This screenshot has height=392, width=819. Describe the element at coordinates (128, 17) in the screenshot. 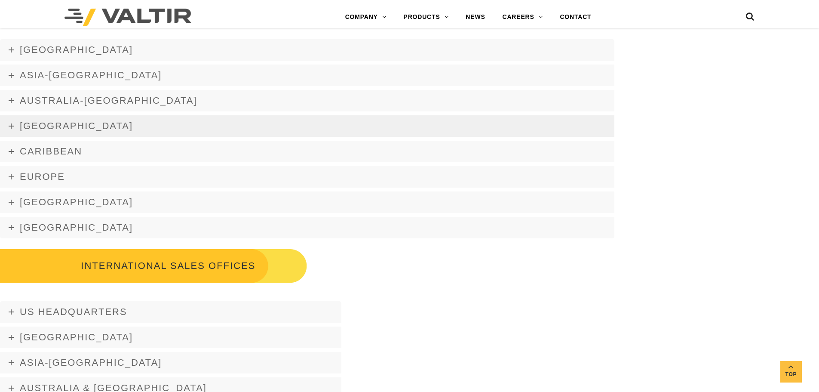

I see `img: Valtir` at that location.